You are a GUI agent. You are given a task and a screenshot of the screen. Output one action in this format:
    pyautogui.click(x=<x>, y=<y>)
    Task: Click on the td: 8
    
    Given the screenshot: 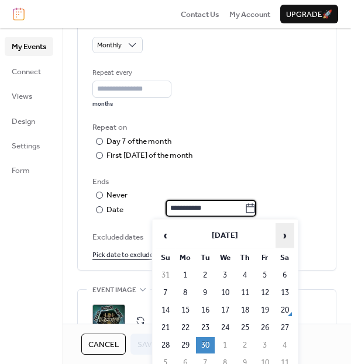 What is the action you would take?
    pyautogui.click(x=185, y=293)
    